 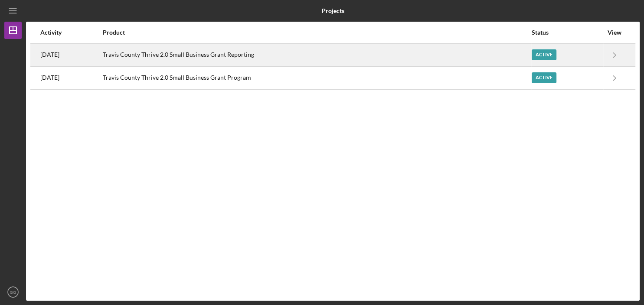 I want to click on text: GG, so click(x=13, y=292).